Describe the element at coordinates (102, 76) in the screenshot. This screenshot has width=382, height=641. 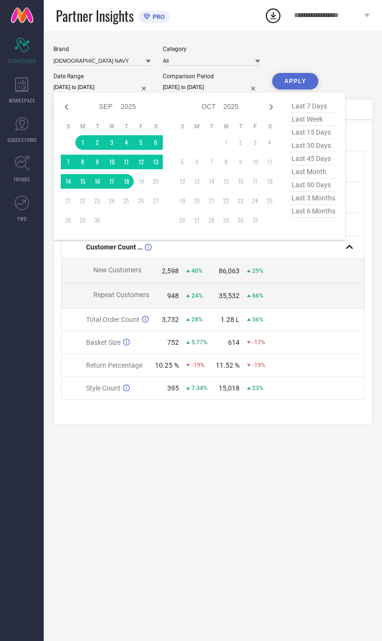
I see `div: Date Range` at that location.